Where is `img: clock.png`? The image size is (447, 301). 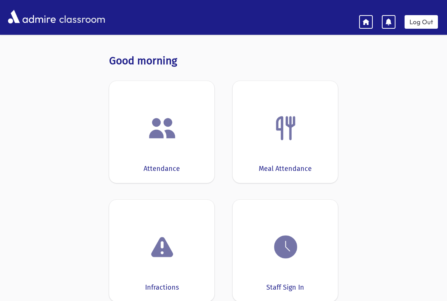
img: clock.png is located at coordinates (286, 247).